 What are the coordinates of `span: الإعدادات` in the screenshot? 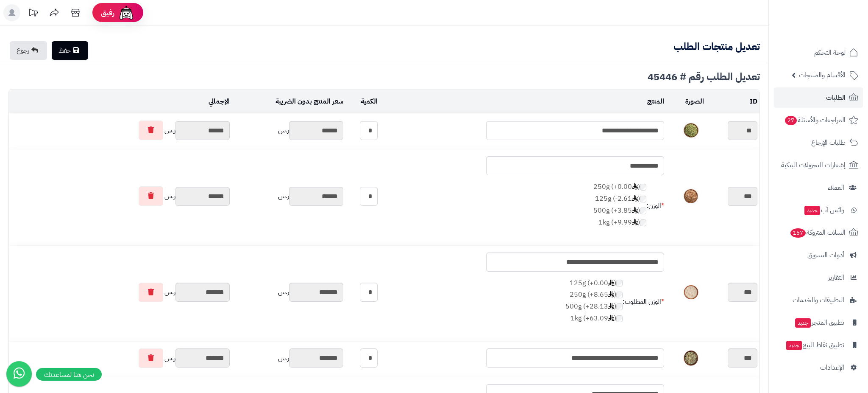 It's located at (832, 367).